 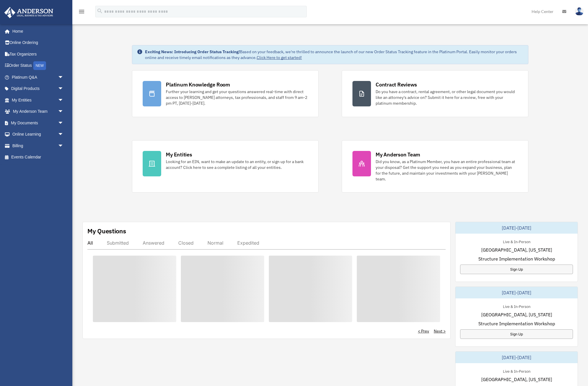 What do you see at coordinates (39, 65) in the screenshot?
I see `div: NEW` at bounding box center [39, 65].